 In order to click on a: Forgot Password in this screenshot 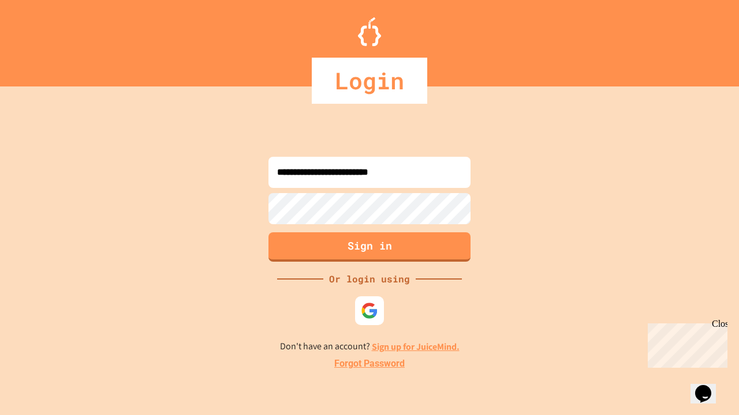, I will do `click(369, 364)`.